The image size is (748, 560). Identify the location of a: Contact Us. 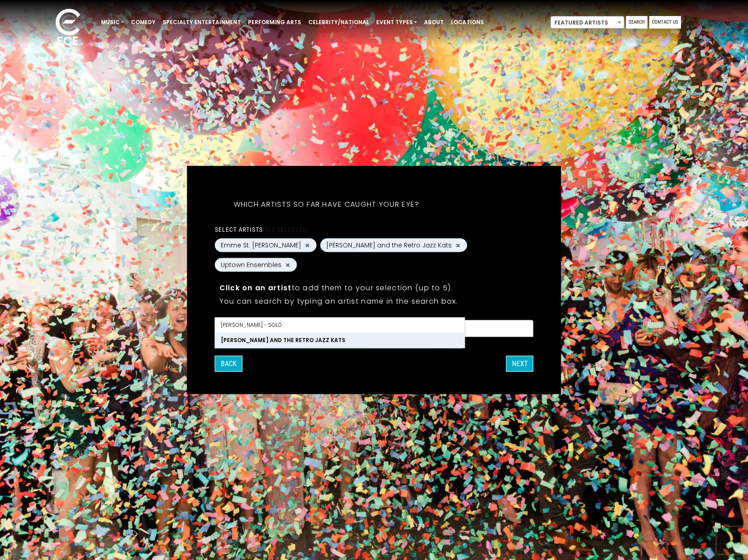
(665, 22).